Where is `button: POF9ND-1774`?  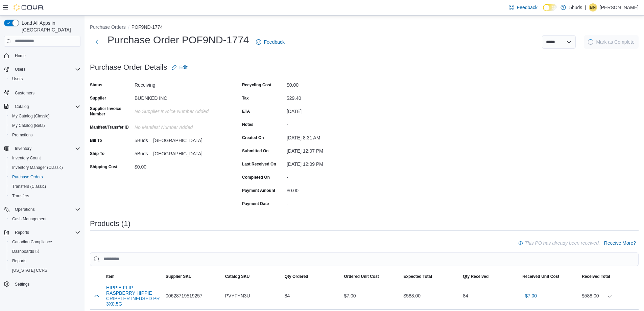
button: POF9ND-1774 is located at coordinates (147, 27).